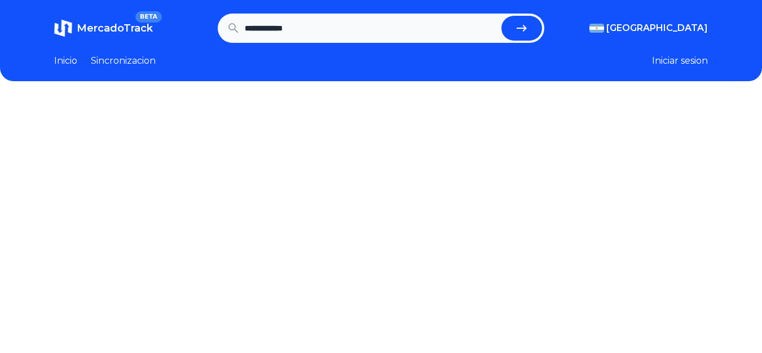 This screenshot has height=353, width=762. I want to click on img: Argentina, so click(597, 28).